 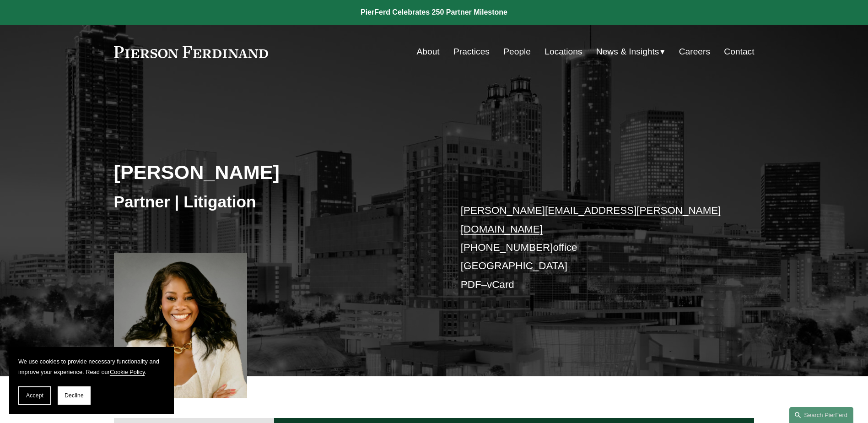 I want to click on a: Practices, so click(x=471, y=52).